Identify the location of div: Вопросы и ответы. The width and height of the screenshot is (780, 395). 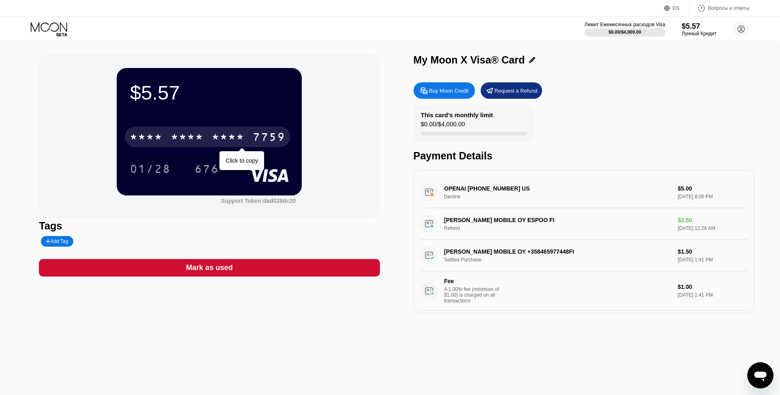
(719, 8).